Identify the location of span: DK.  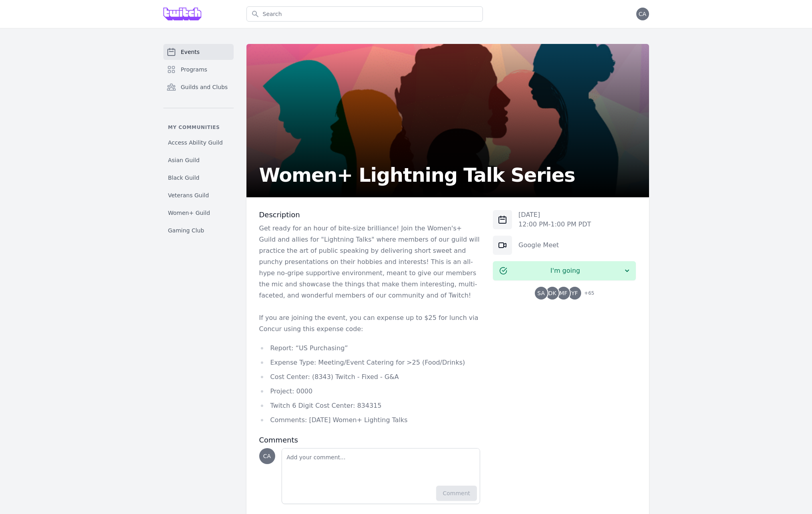
(553, 293).